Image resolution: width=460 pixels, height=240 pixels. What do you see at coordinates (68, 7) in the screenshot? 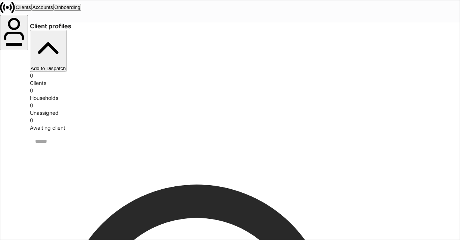
I see `button: Onboarding` at bounding box center [68, 7].